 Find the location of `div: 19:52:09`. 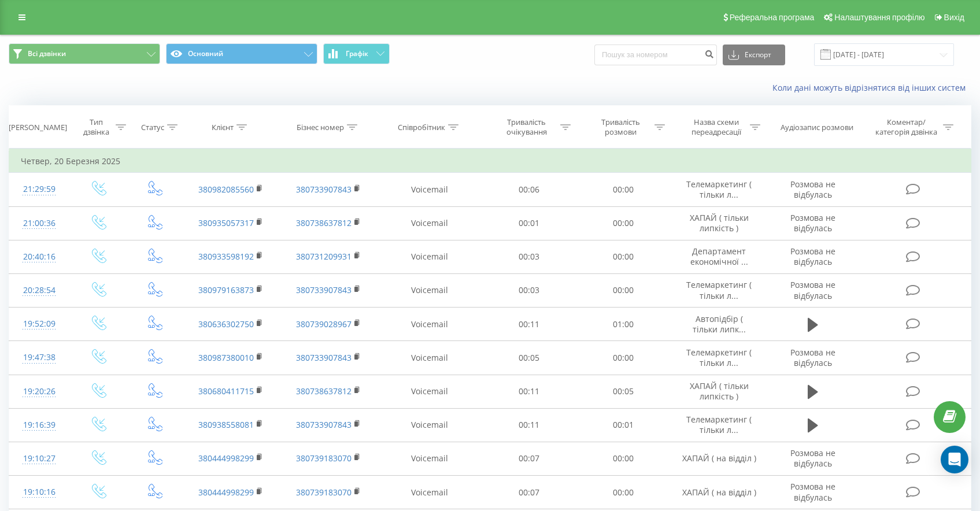

div: 19:52:09 is located at coordinates (39, 323).